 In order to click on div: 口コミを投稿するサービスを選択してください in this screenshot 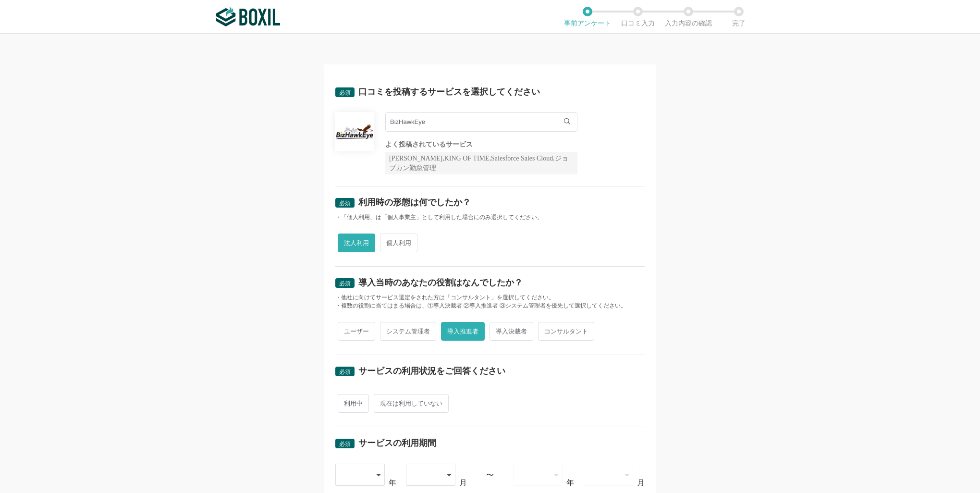, I will do `click(449, 91)`.